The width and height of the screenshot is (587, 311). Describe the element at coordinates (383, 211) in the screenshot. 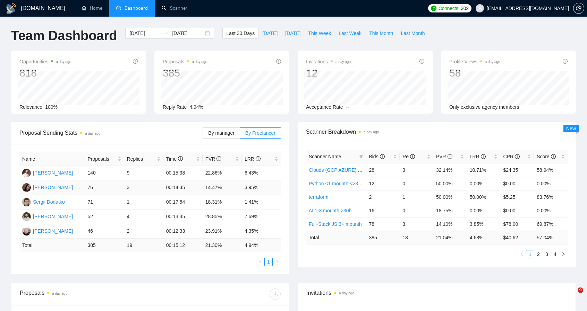

I see `td: 16` at that location.